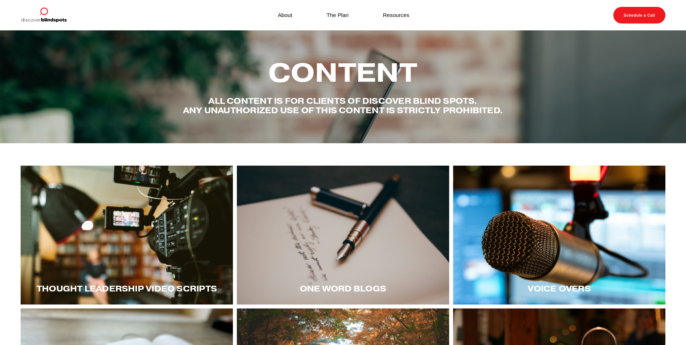 This screenshot has height=345, width=686. Describe the element at coordinates (343, 73) in the screenshot. I see `h2: Content` at that location.